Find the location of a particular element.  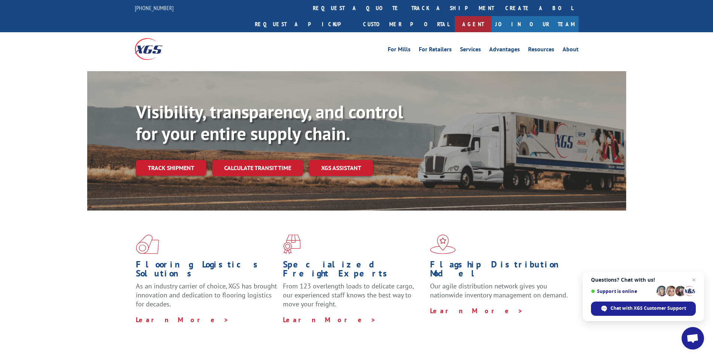

div: Chat with XGS Customer Support is located at coordinates (644, 309).